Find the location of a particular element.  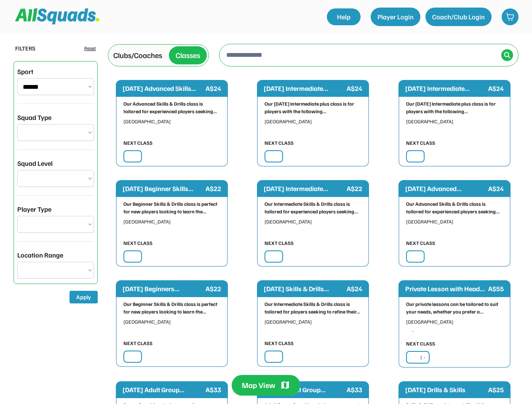

div: Sport is located at coordinates (25, 72).